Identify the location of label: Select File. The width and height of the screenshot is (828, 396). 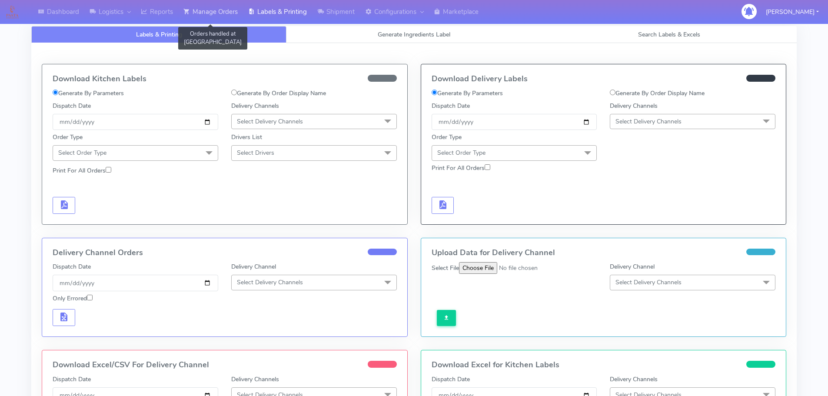
(445, 268).